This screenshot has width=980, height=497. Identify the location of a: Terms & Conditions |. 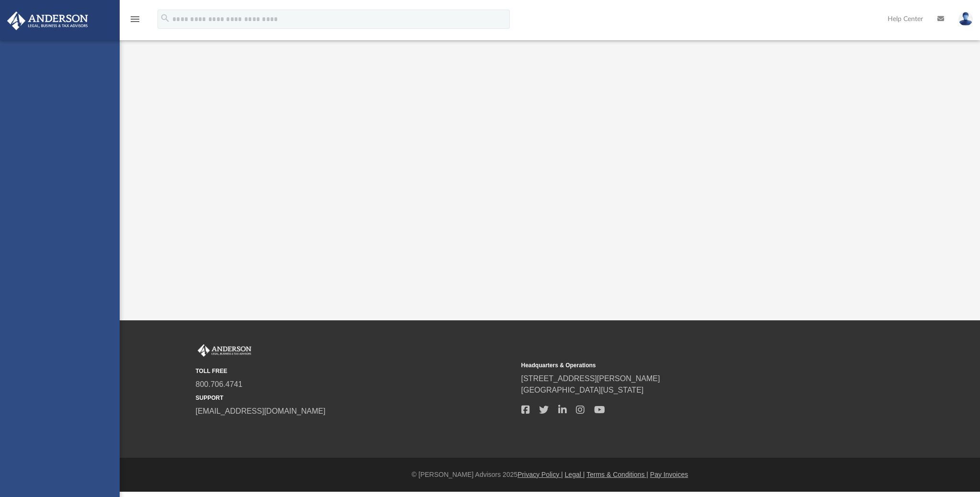
(617, 474).